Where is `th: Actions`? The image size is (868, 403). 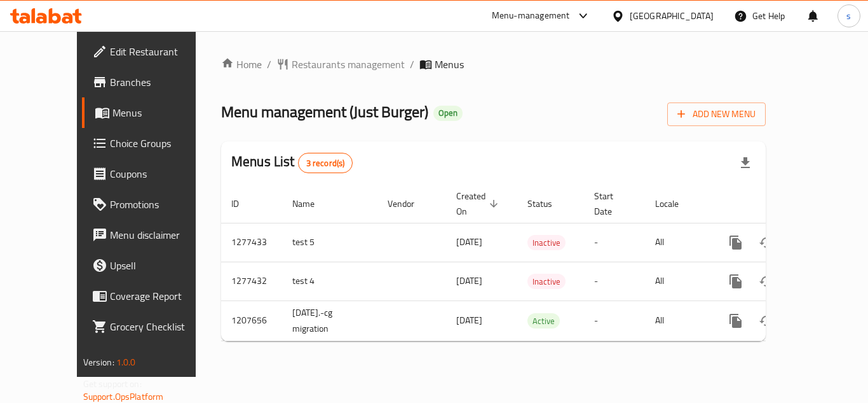 th: Actions is located at coordinates (782, 203).